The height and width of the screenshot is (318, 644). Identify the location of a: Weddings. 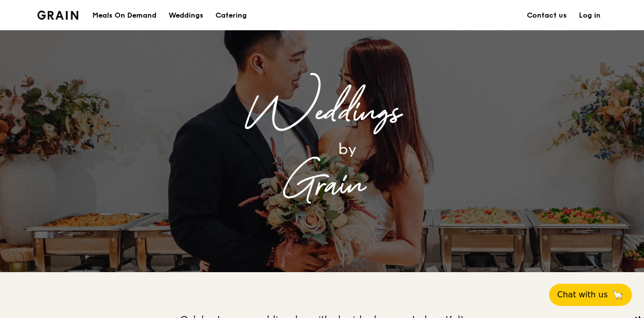
(185, 16).